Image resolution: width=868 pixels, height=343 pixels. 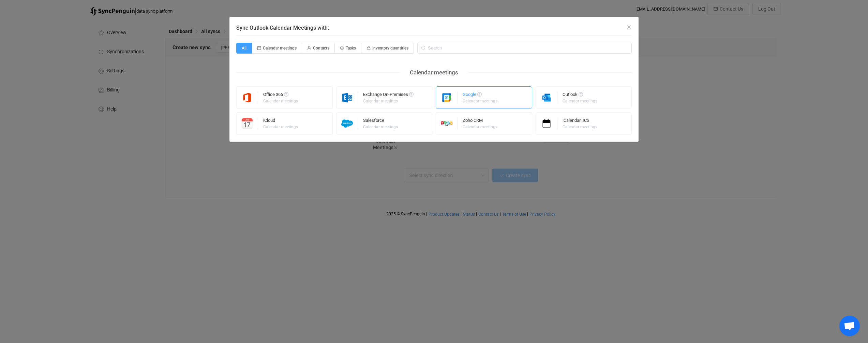 What do you see at coordinates (247, 98) in the screenshot?
I see `img: microsoft365.png` at bounding box center [247, 98].